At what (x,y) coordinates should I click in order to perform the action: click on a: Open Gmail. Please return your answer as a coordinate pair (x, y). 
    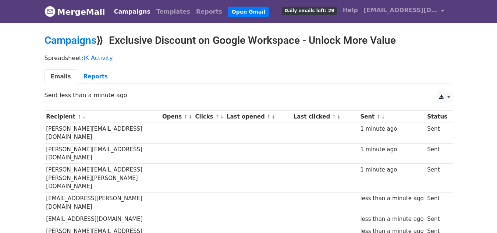
    Looking at the image, I should click on (249, 12).